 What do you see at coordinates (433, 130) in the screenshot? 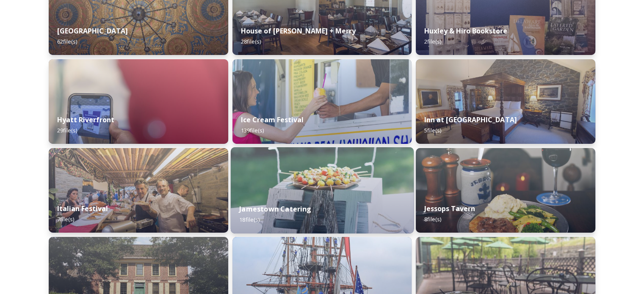
I see `span: 5 file(s)` at bounding box center [433, 130].